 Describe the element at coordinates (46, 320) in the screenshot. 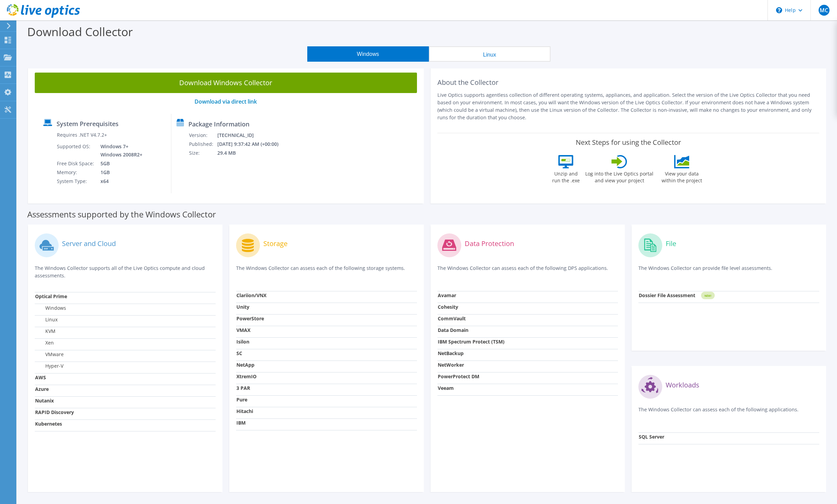

I see `label: Linux` at that location.